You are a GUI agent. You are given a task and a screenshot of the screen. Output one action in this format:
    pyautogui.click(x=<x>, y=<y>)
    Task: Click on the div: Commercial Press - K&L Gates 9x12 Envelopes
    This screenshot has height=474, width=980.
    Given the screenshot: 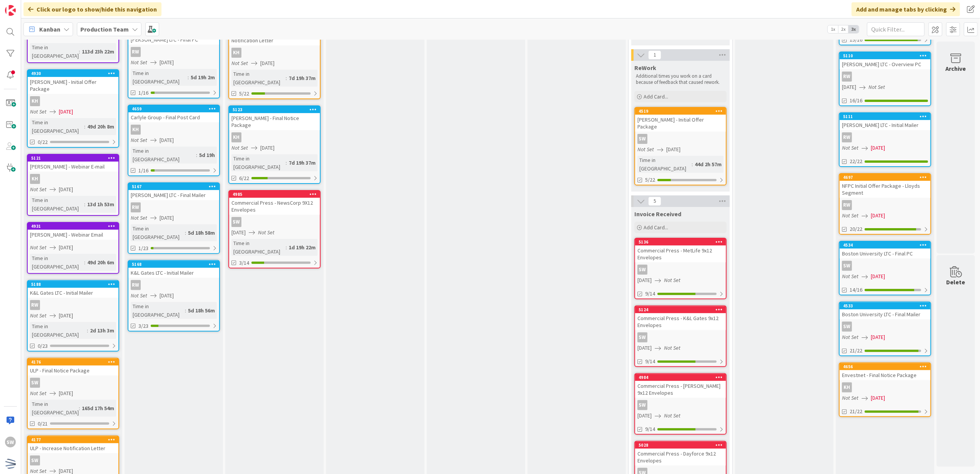 What is the action you would take?
    pyautogui.click(x=681, y=322)
    